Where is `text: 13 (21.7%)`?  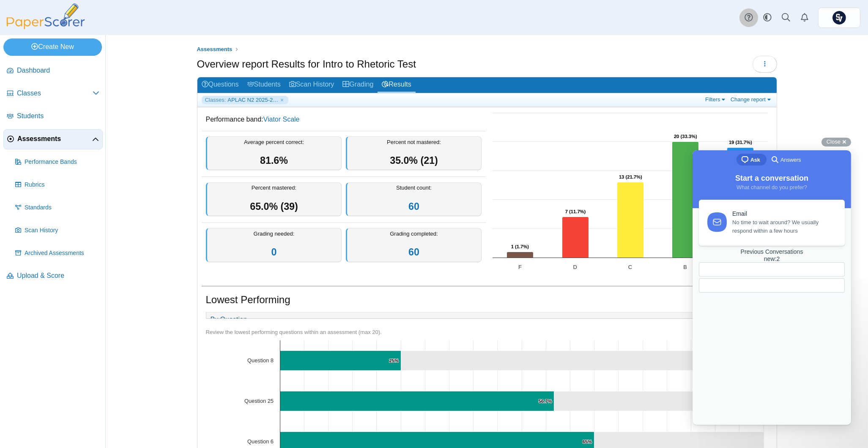
text: 13 (21.7%) is located at coordinates (630, 177).